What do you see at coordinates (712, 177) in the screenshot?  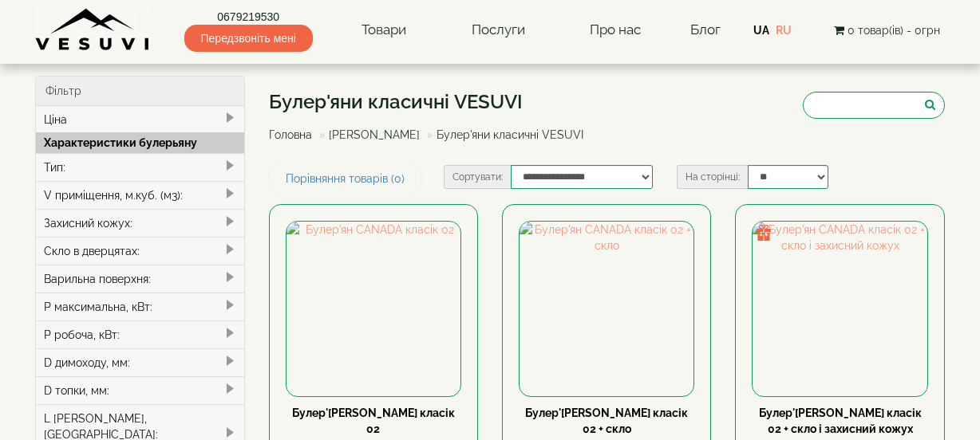 I see `label: На сторінці:` at bounding box center [712, 177].